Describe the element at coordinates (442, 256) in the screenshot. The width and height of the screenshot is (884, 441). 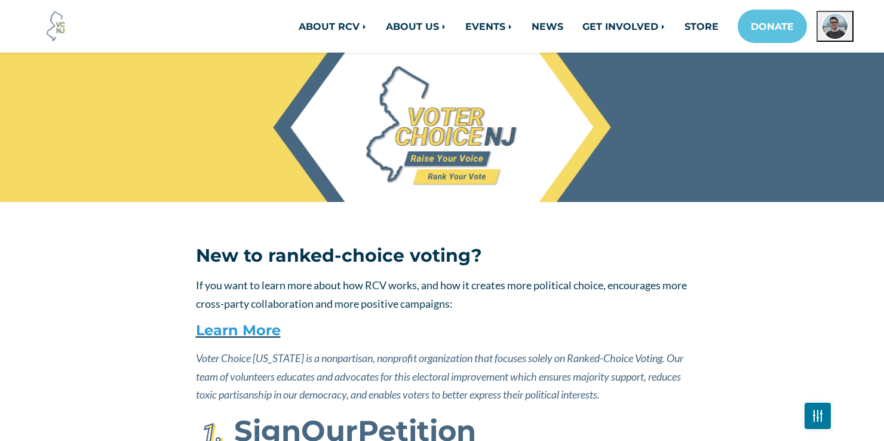
I see `h3: New to ranked-choice voting?` at that location.